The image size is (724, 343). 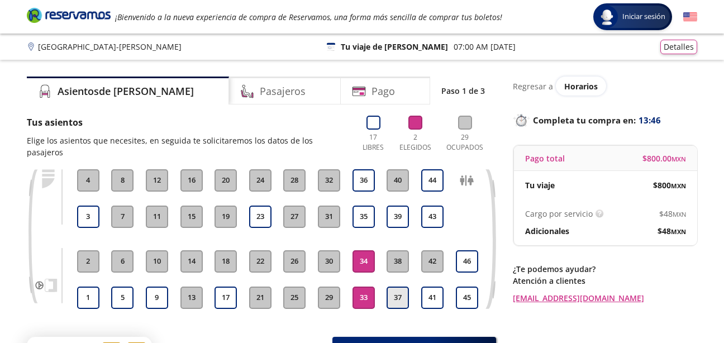 What do you see at coordinates (226, 180) in the screenshot?
I see `button: 20` at bounding box center [226, 180].